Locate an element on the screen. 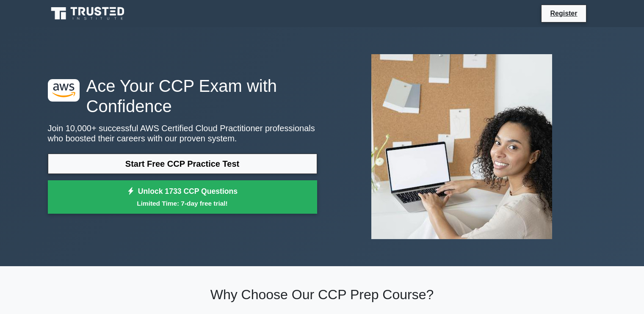  a: Unlock 1733 CCP QuestionsLimited Time: 7-day free trial! is located at coordinates (182, 197).